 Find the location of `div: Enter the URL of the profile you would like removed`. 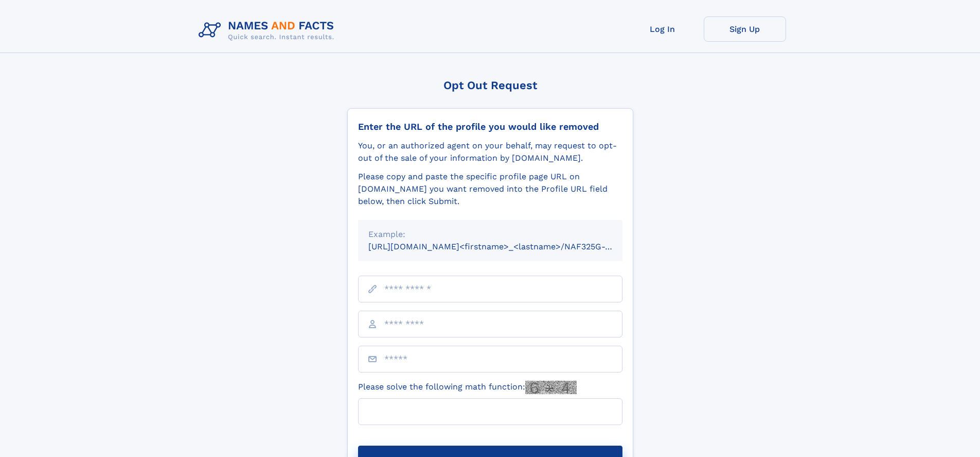

div: Enter the URL of the profile you would like removed is located at coordinates (490, 126).